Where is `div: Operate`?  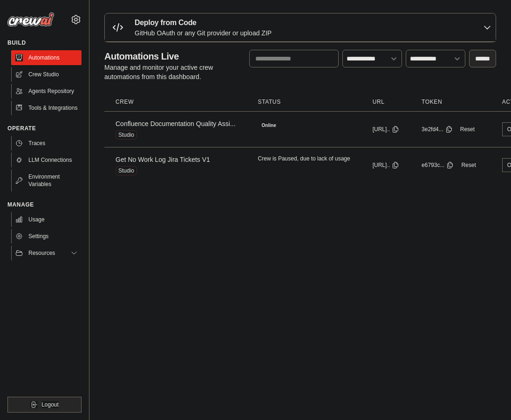
div: Operate is located at coordinates (44, 128).